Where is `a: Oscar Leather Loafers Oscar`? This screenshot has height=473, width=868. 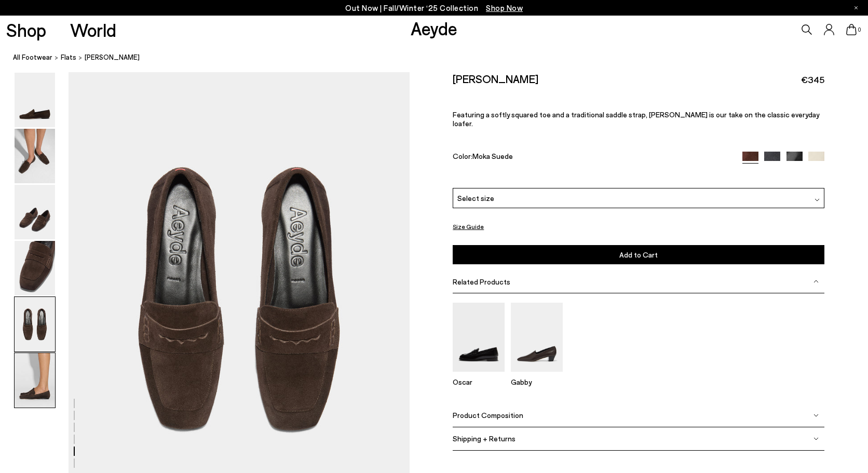
a: Oscar Leather Loafers Oscar is located at coordinates (478, 375).